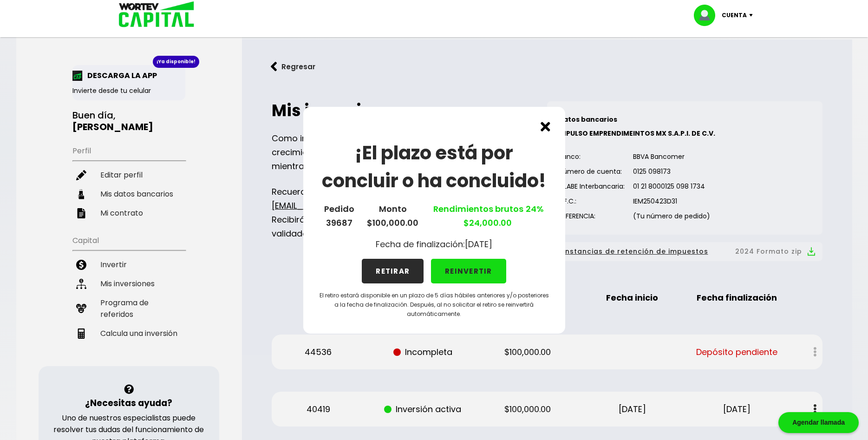 Image resolution: width=868 pixels, height=440 pixels. I want to click on img: cross.ed5528e3.svg, so click(545, 126).